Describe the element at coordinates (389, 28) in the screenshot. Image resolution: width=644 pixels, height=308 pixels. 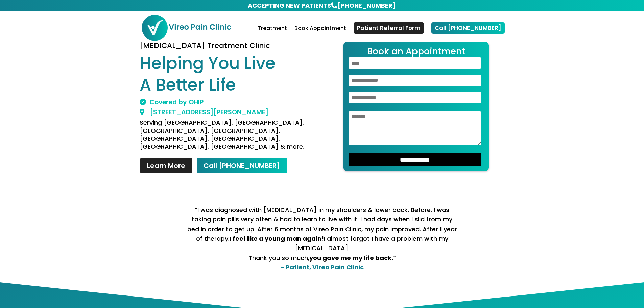
I see `a: Patient Referral Form` at that location.